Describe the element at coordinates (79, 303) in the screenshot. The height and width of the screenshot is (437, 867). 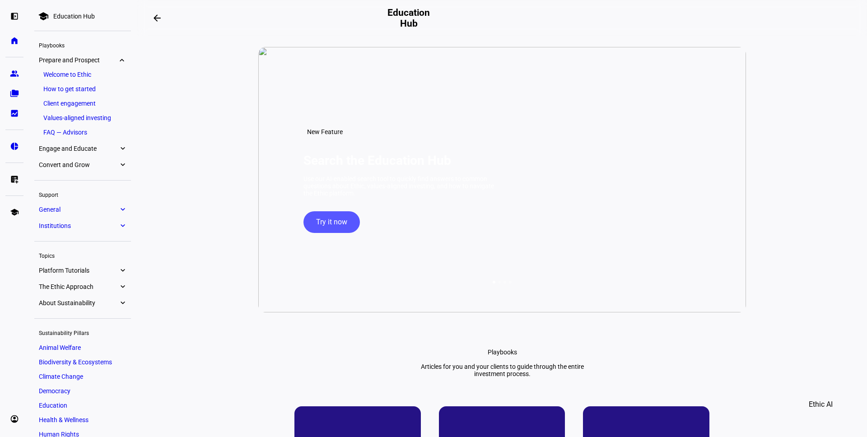
I see `span: About Sustainability` at that location.